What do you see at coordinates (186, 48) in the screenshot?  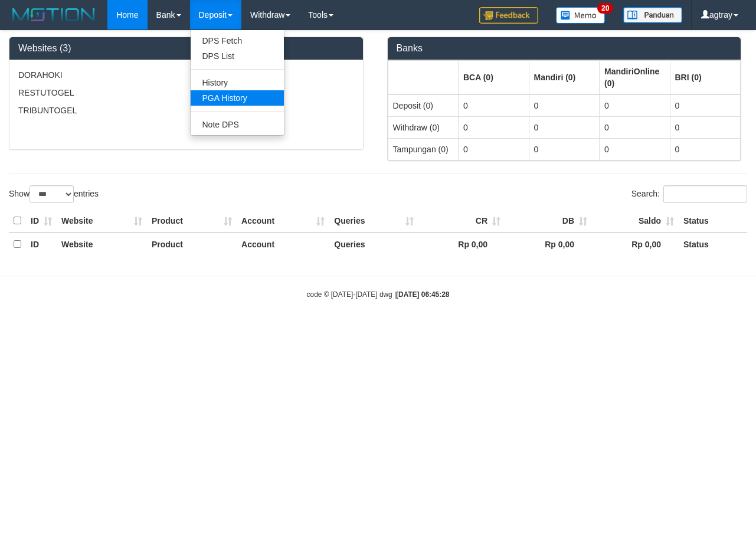 I see `h3: Websites (3)` at bounding box center [186, 48].